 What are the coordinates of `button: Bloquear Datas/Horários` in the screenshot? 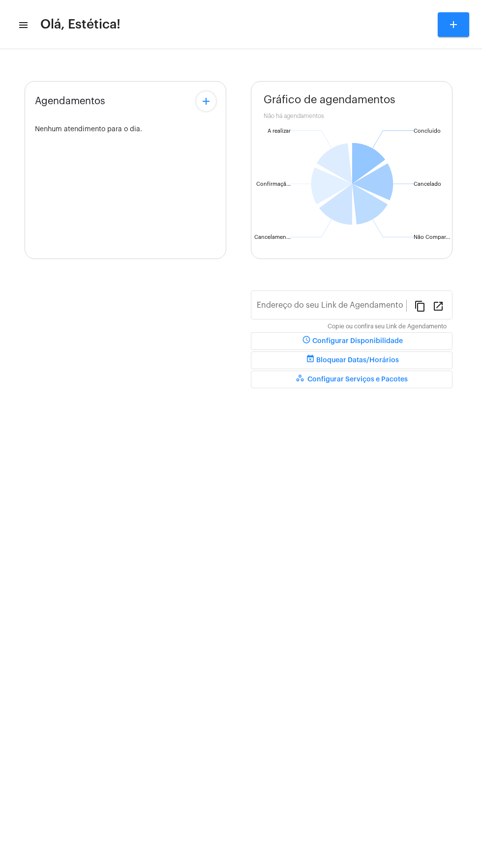 It's located at (351, 360).